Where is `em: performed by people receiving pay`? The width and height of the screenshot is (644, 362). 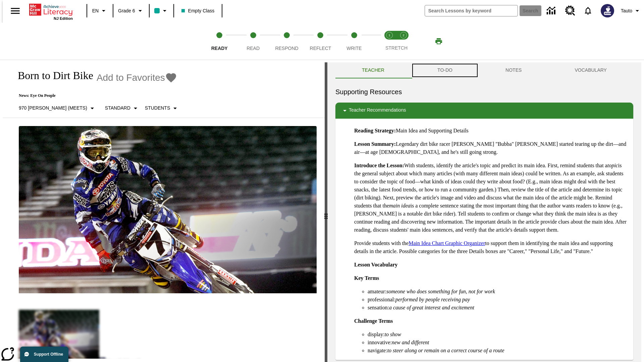 em: performed by people receiving pay is located at coordinates (432, 299).